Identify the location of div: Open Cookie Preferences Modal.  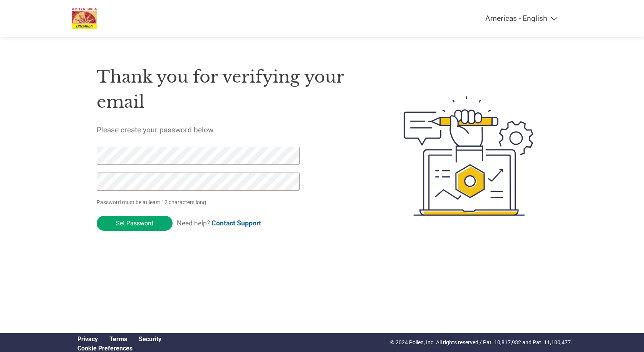
(119, 348).